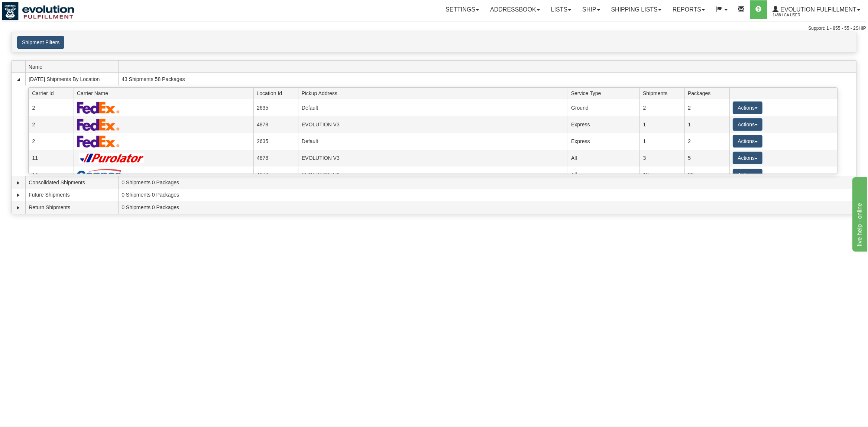  Describe the element at coordinates (561, 10) in the screenshot. I see `a: Lists` at that location.